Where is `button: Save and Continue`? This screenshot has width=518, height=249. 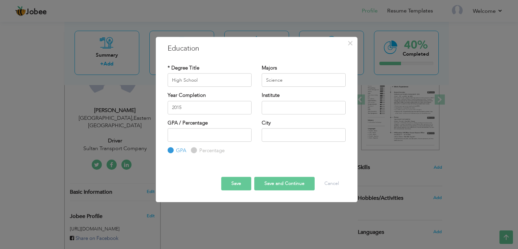
button: Save and Continue is located at coordinates (284, 184).